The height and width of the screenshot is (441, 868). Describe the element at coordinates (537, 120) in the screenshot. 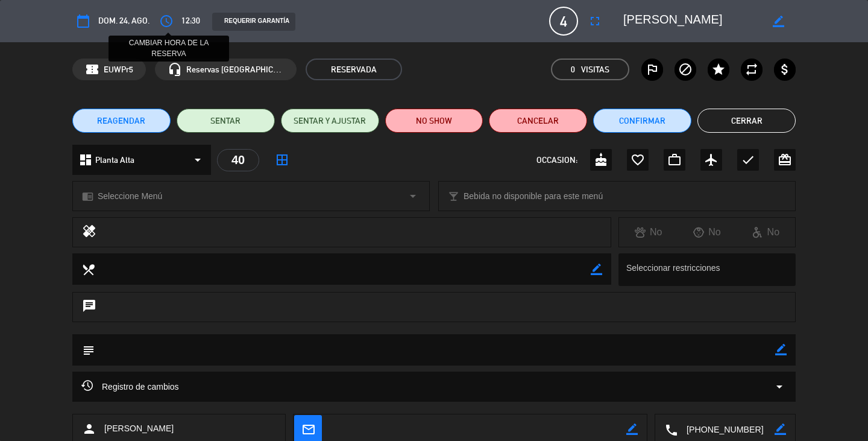

I see `button: Cancelar` at that location.